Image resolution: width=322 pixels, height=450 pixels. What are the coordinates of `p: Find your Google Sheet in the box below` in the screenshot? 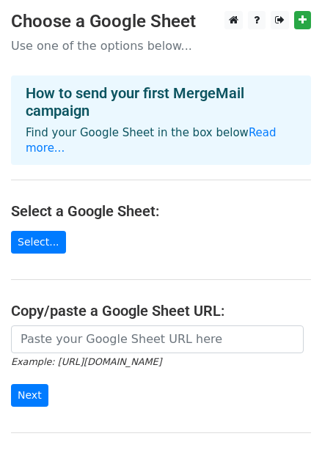 It's located at (161, 141).